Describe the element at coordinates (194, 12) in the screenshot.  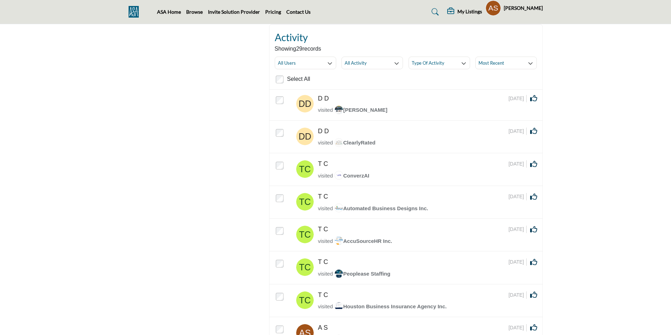
I see `a: Browse` at that location.